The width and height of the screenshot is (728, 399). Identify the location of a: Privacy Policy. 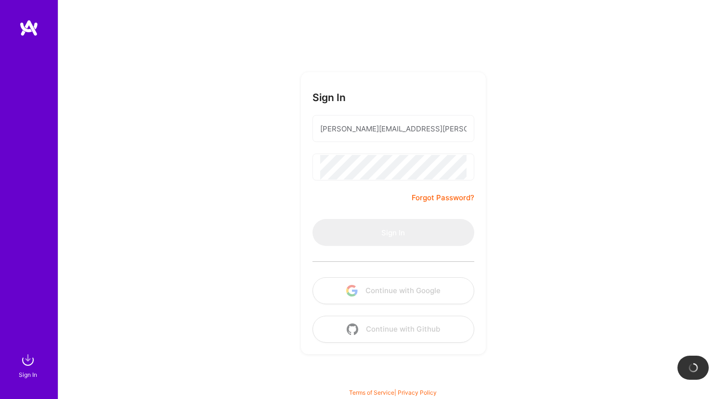
(417, 392).